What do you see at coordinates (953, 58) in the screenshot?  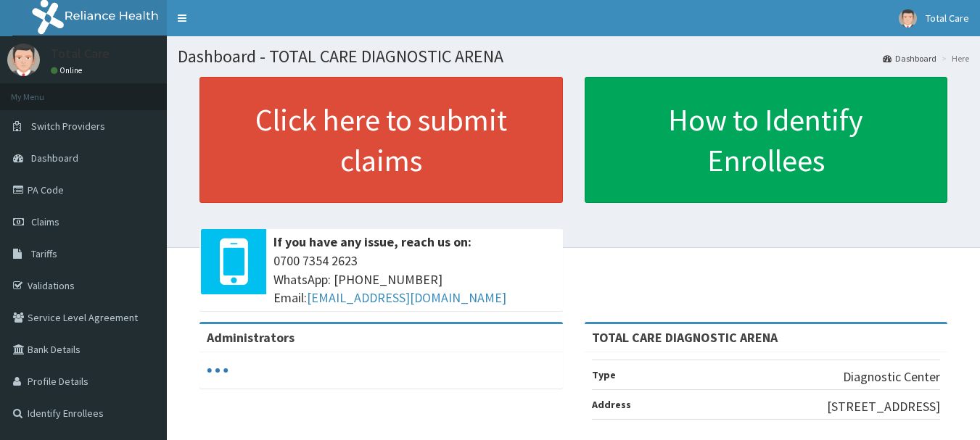 I see `li: Here` at bounding box center [953, 58].